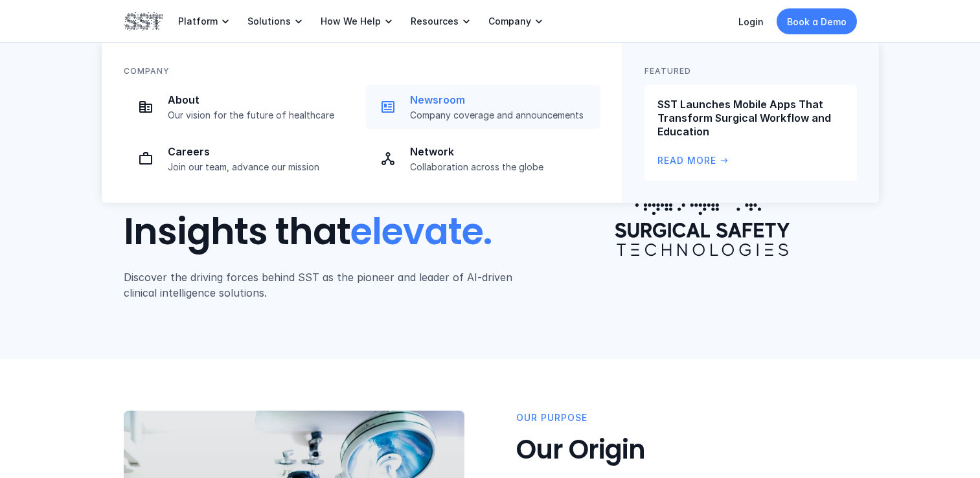 The width and height of the screenshot is (980, 478). What do you see at coordinates (259, 100) in the screenshot?
I see `p: About` at bounding box center [259, 100].